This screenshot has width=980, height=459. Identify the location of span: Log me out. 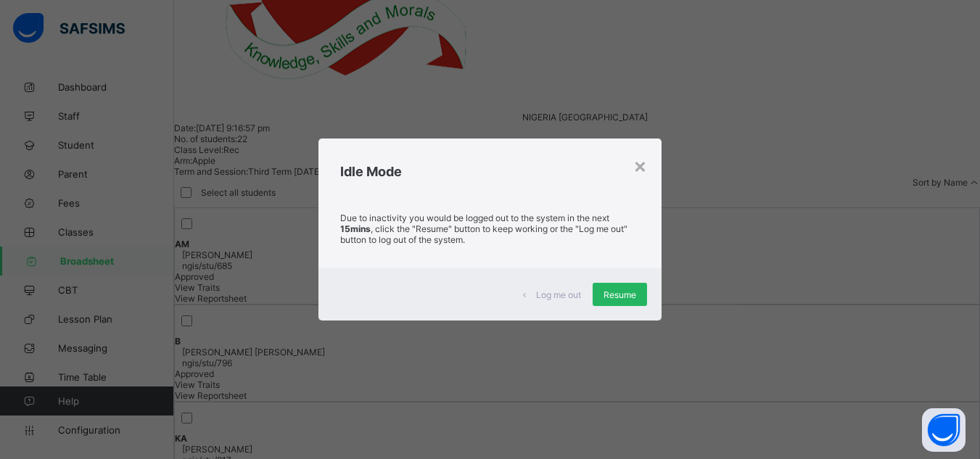
(559, 295).